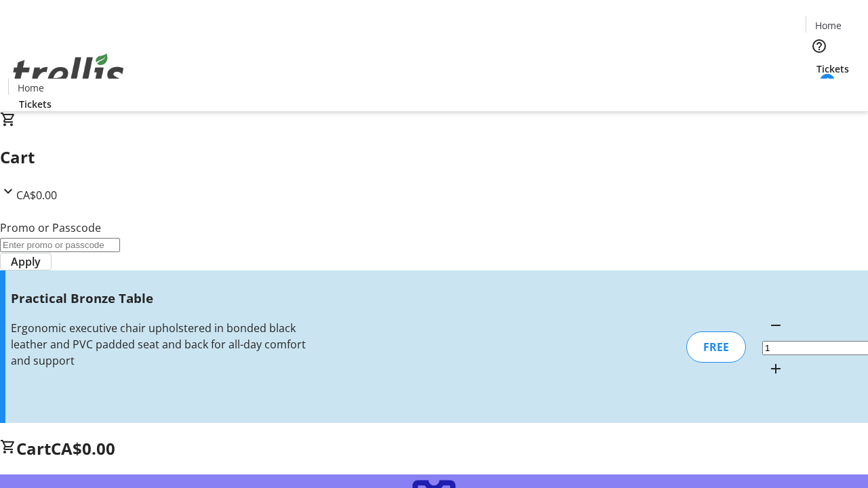 Image resolution: width=868 pixels, height=488 pixels. What do you see at coordinates (776, 325) in the screenshot?
I see `button: Decrement by one` at bounding box center [776, 325].